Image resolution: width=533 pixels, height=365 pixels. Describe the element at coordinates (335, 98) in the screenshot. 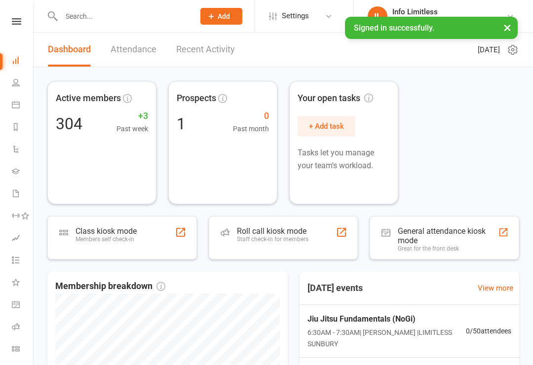

I see `span: Your open tasks` at that location.